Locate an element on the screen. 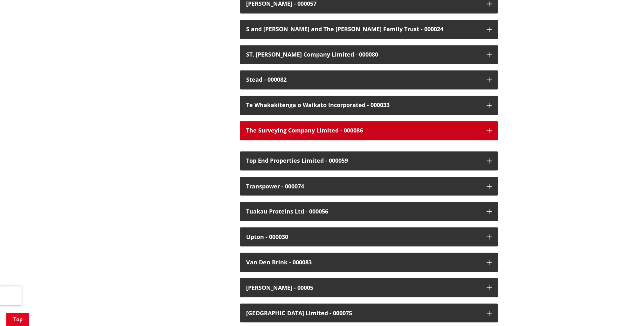 This screenshot has height=326, width=644. div: Top End Properties Limited - 000059 is located at coordinates (363, 161).